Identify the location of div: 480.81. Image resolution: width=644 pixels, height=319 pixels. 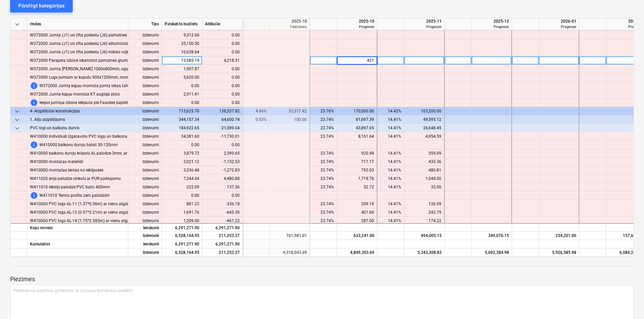
(424, 170).